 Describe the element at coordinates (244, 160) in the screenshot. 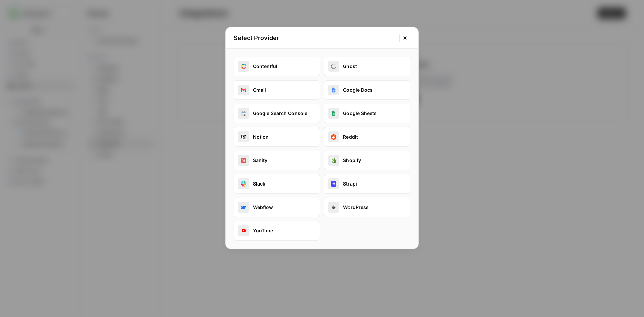

I see `img: sanity` at that location.